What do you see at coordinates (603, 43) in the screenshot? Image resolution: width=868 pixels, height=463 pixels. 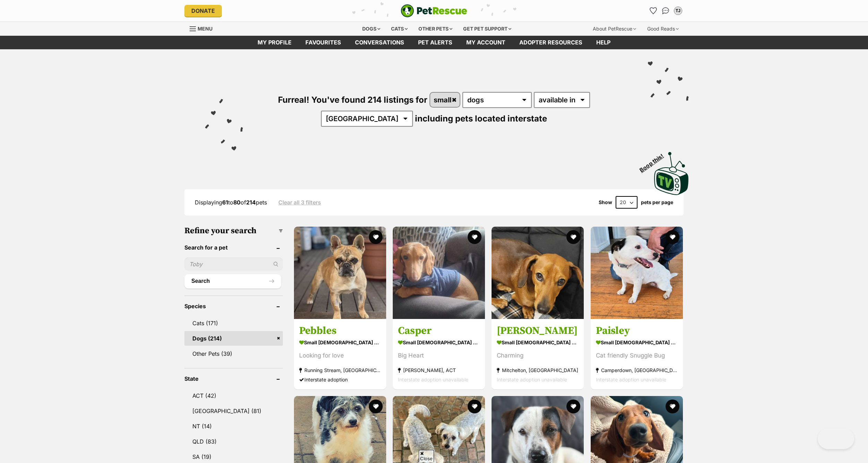 I see `a: Help` at bounding box center [603, 43].